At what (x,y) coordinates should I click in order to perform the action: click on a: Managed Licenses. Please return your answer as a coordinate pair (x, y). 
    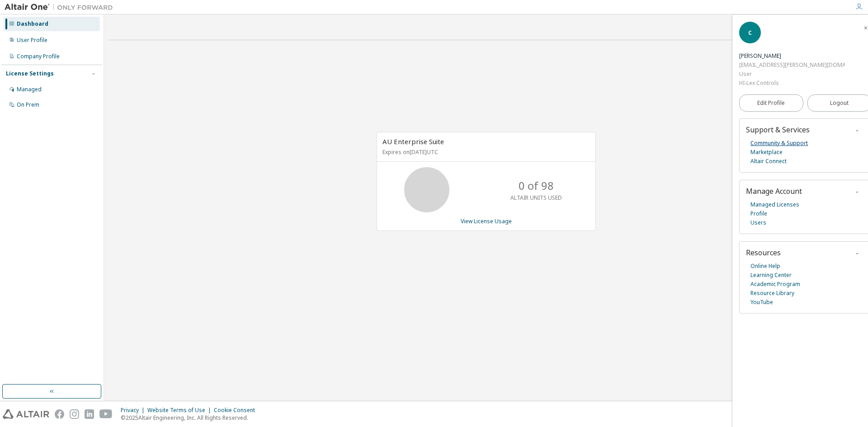
    Looking at the image, I should click on (775, 205).